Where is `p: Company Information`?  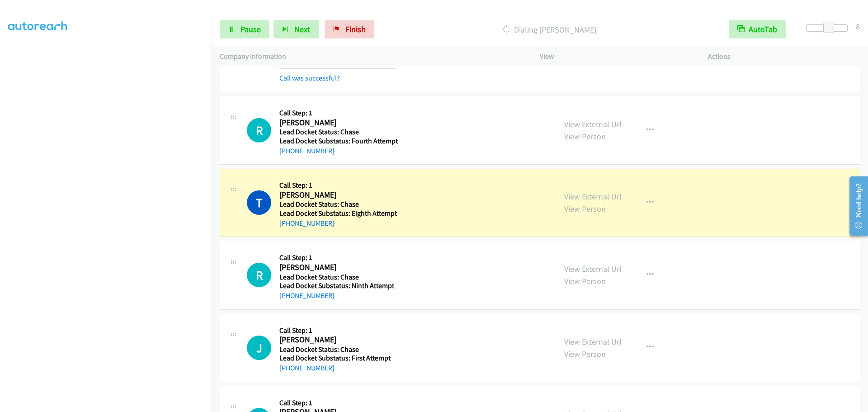 p: Company Information is located at coordinates (372, 57).